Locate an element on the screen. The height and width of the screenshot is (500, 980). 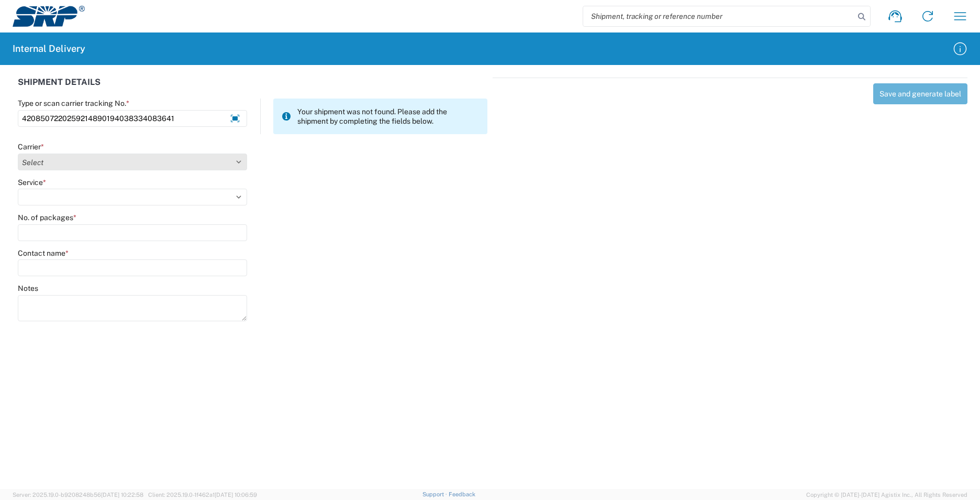
label: Service is located at coordinates (32, 183).